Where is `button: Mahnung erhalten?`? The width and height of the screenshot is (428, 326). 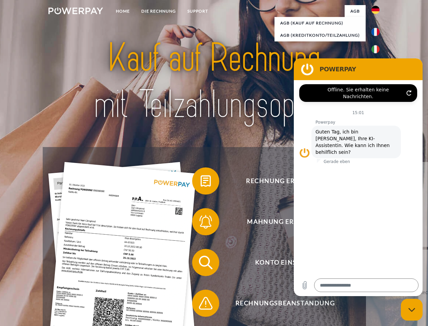 button: Mahnung erhalten? is located at coordinates (280, 221).